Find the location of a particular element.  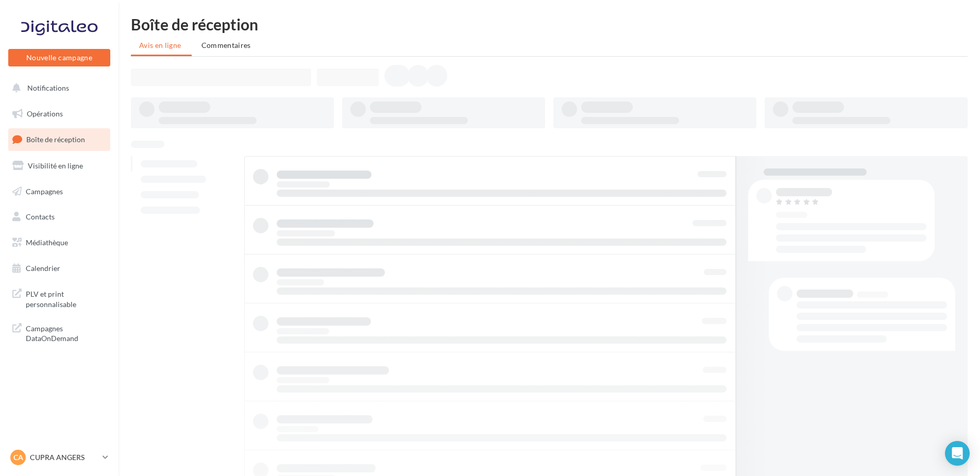

a: CA CUPRA ANGERS is located at coordinates (59, 457).